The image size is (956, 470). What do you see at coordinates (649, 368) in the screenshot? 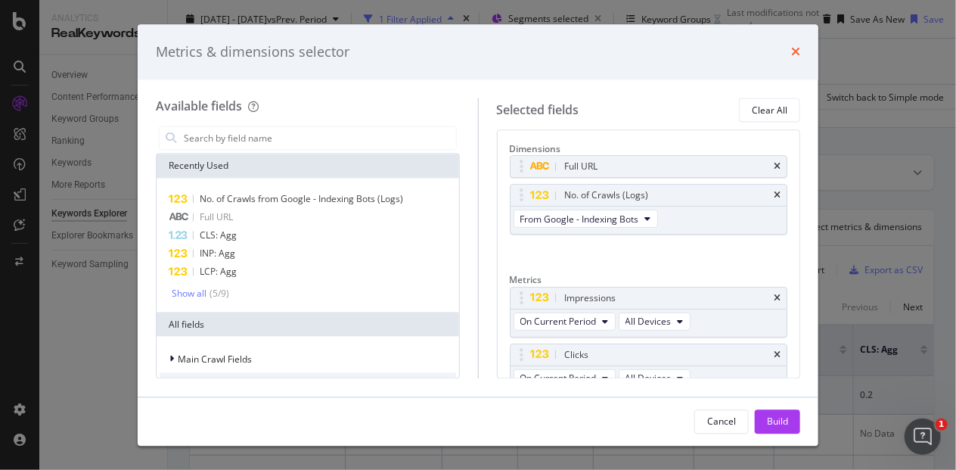
I see `div: ClickstimesOn Current PeriodAll Devices` at bounding box center [649, 368].